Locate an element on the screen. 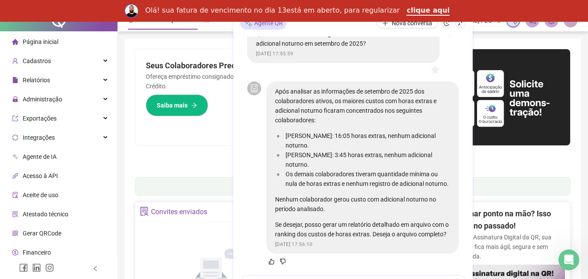 The image size is (588, 279). span: Acesso à API is located at coordinates (40, 176).